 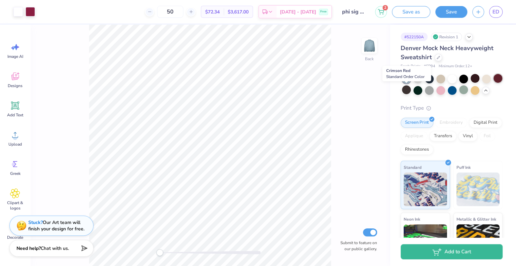 I want to click on span: Neon Ink, so click(x=412, y=219).